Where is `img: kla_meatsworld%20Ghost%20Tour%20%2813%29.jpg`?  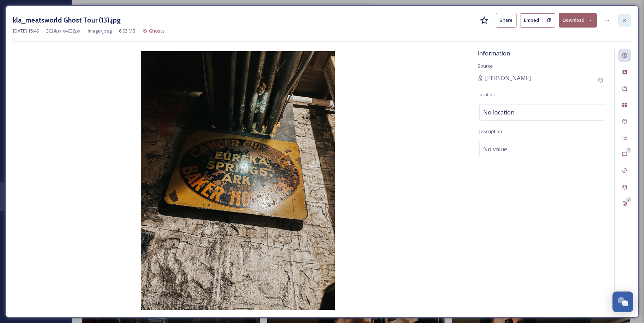 img: kla_meatsworld%20Ghost%20Tour%20%2813%29.jpg is located at coordinates (238, 181).